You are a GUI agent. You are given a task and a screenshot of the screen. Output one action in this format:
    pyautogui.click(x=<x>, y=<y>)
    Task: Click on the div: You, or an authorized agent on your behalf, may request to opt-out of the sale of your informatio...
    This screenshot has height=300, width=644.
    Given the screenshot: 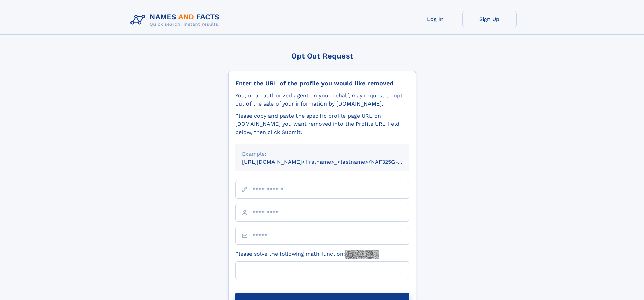 What is the action you would take?
    pyautogui.click(x=322, y=100)
    